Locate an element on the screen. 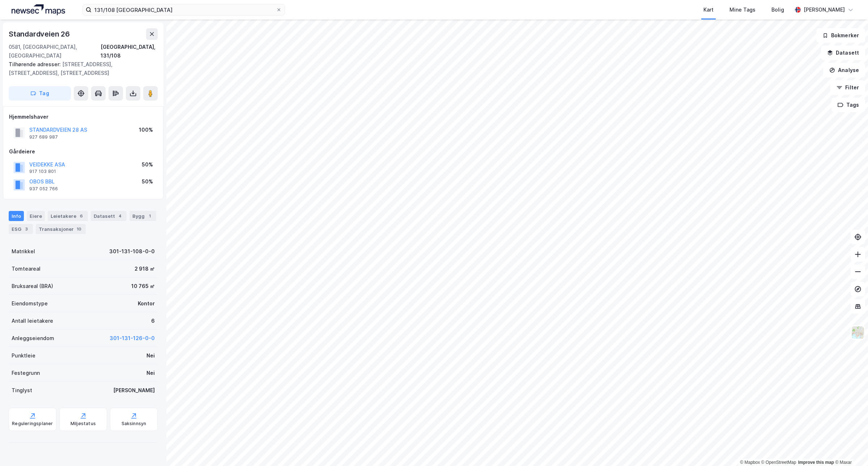 The height and width of the screenshot is (466, 868). div: 2 918 ㎡ is located at coordinates (145, 269).